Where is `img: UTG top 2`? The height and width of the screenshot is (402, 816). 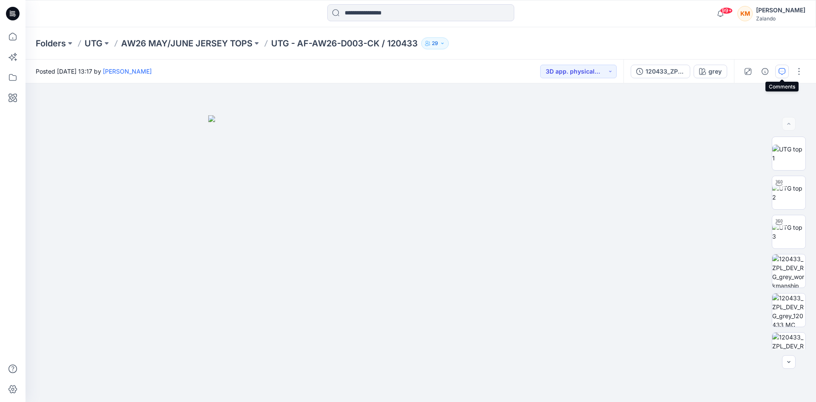 img: UTG top 2 is located at coordinates (789, 193).